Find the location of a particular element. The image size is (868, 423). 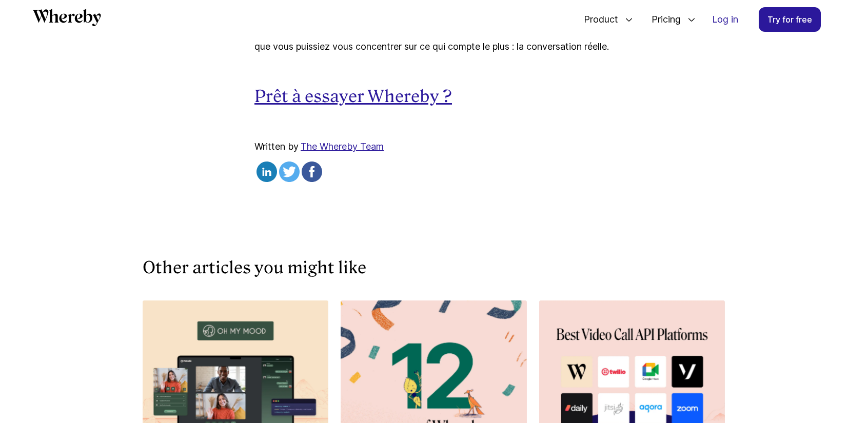

img: facebook is located at coordinates (312, 172).